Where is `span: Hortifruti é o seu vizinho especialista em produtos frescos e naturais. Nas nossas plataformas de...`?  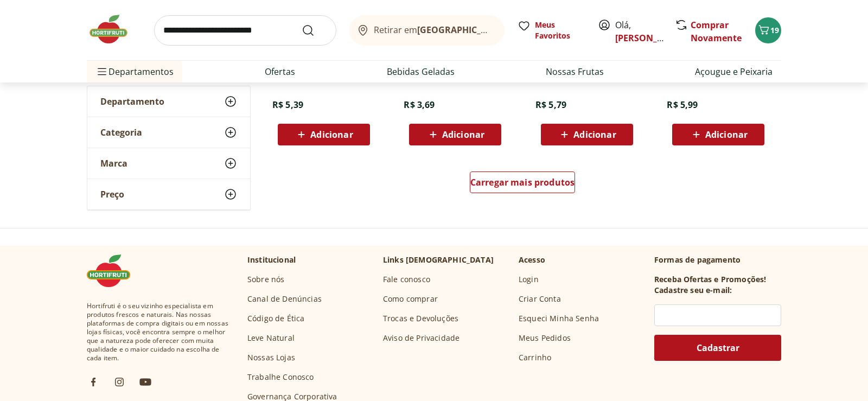
span: Hortifruti é o seu vizinho especialista em produtos frescos e naturais. Nas nossas plataformas de... is located at coordinates (159, 332).